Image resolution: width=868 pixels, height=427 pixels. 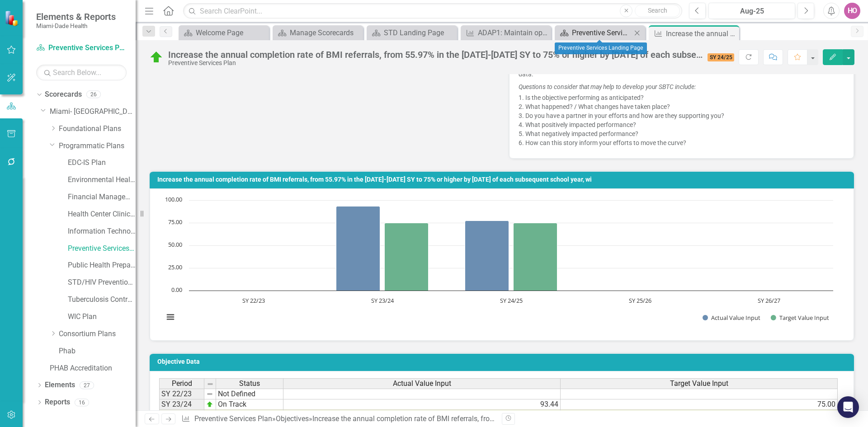 I want to click on a: Health Center Clinical Admin Support Plan, so click(x=102, y=214).